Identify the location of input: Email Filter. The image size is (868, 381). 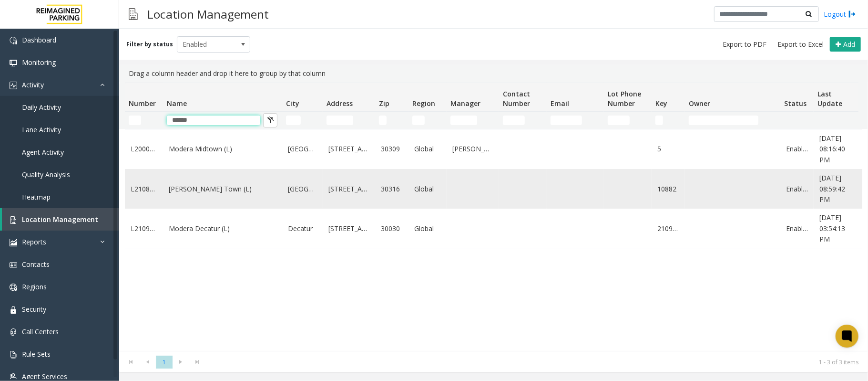
(566, 120).